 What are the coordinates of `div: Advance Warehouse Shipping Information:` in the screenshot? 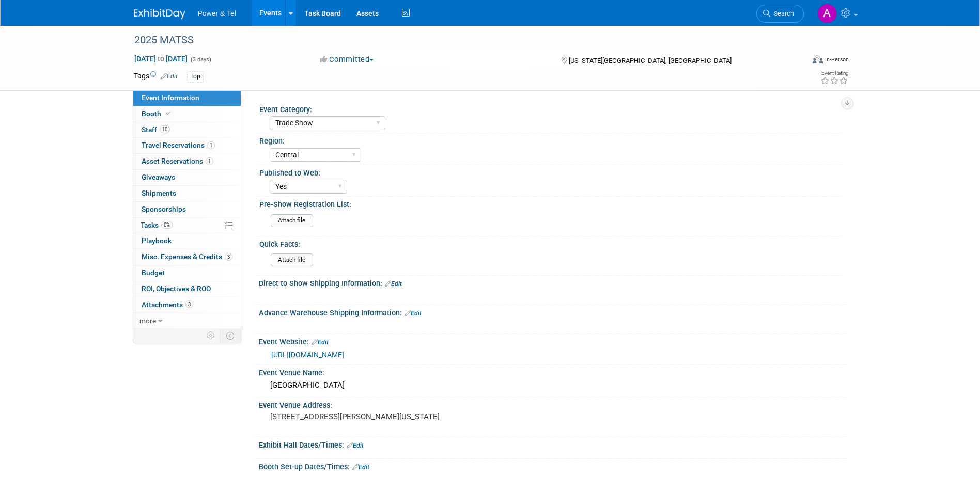 It's located at (553, 312).